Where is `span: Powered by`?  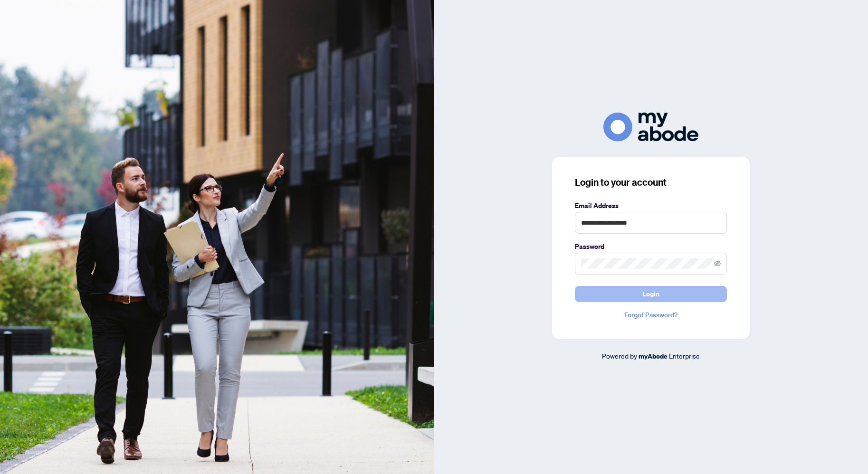 span: Powered by is located at coordinates (619, 356).